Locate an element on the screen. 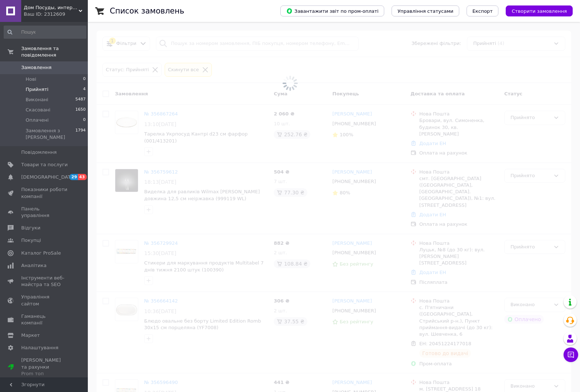  span: Скасовані is located at coordinates (38, 110).